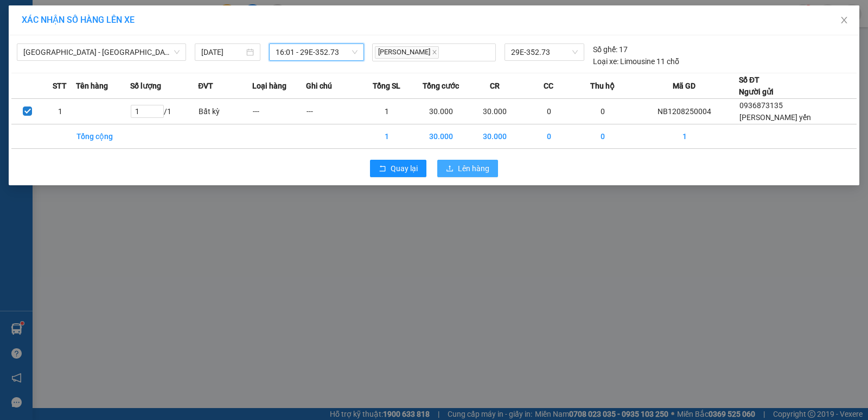  What do you see at coordinates (756, 86) in the screenshot?
I see `div: Số ĐT Người gửi` at bounding box center [756, 86].